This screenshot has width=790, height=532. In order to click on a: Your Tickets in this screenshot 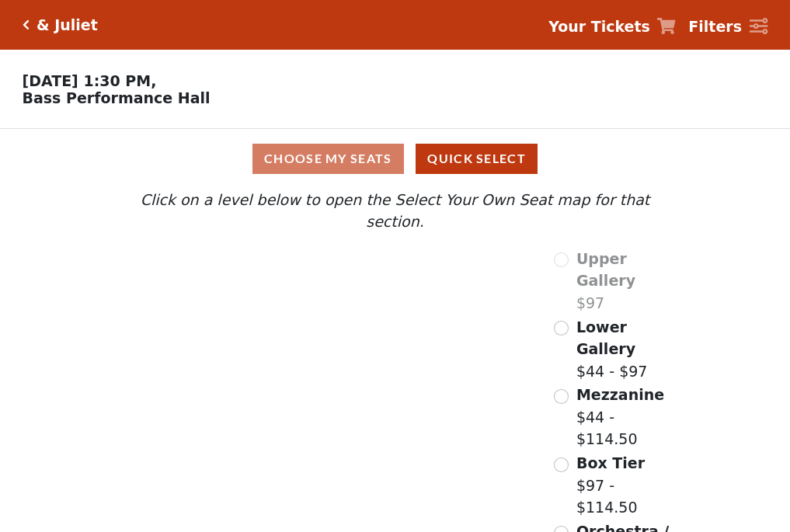, I will do `click(612, 26)`.